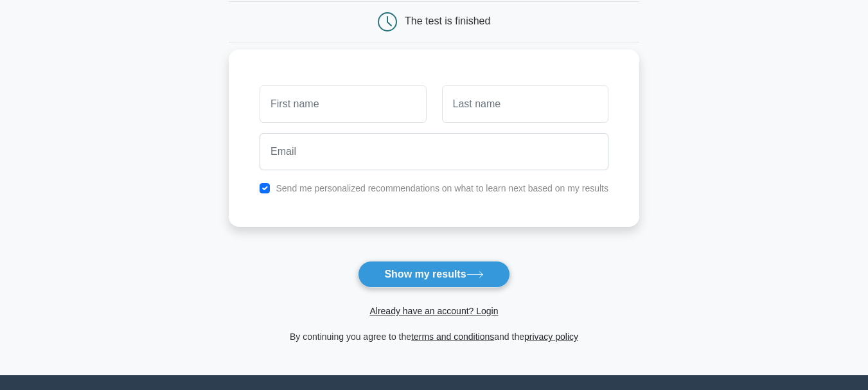 This screenshot has height=390, width=868. What do you see at coordinates (434, 151) in the screenshot?
I see `input: Email` at bounding box center [434, 151].